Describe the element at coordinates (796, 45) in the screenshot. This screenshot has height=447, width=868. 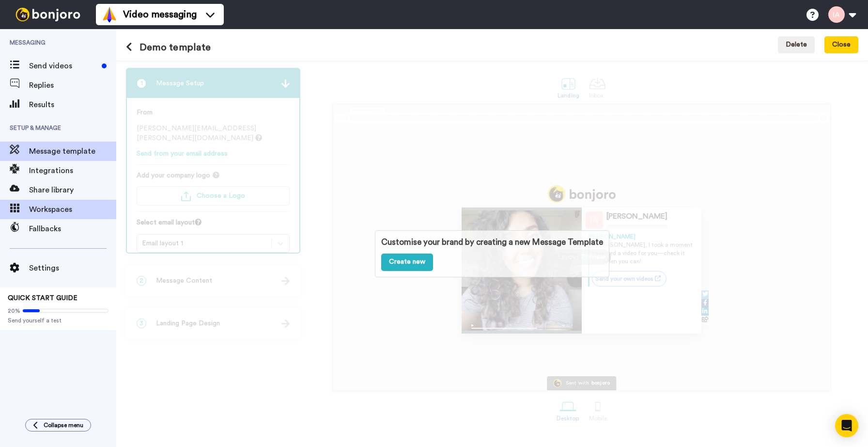
I see `button: Delete` at that location.